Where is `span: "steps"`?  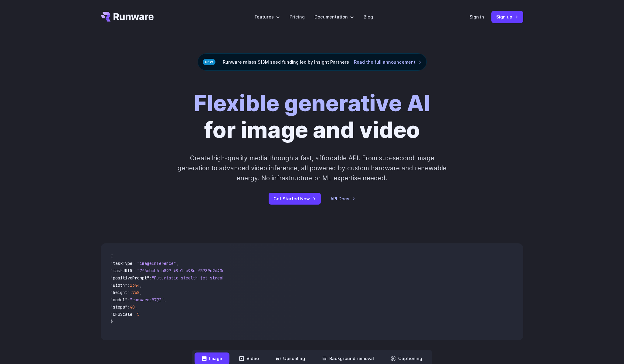
span: "steps" is located at coordinates (119, 307).